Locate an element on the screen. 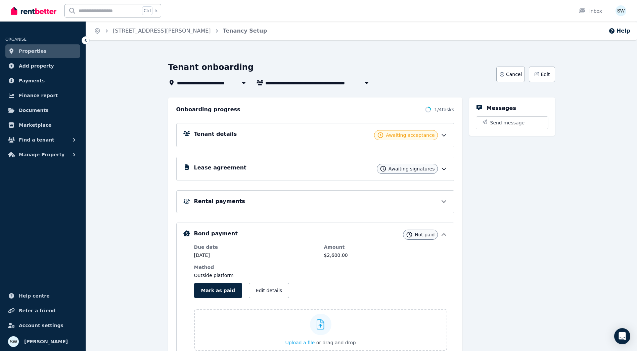  span: Find a tenant is located at coordinates (37, 140).